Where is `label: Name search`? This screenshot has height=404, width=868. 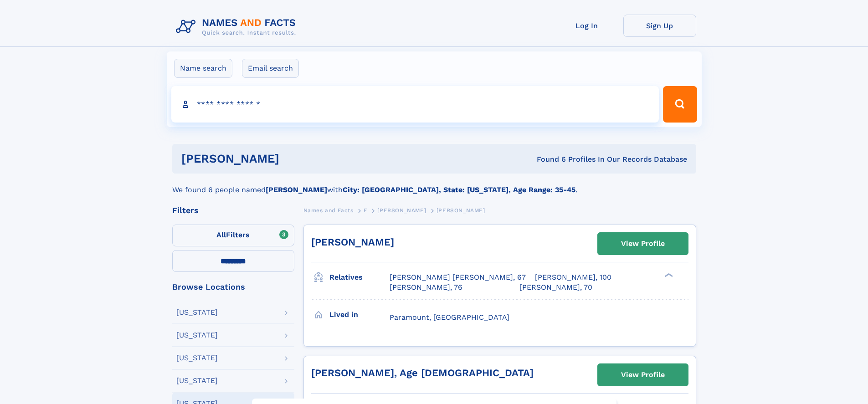
label: Name search is located at coordinates (203, 68).